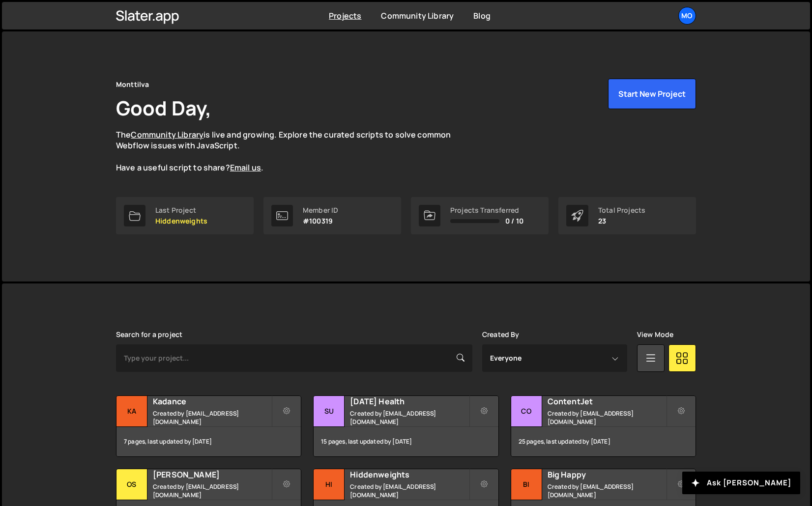 This screenshot has height=506, width=812. What do you see at coordinates (294, 359) in the screenshot?
I see `input: Type your project...` at bounding box center [294, 359].